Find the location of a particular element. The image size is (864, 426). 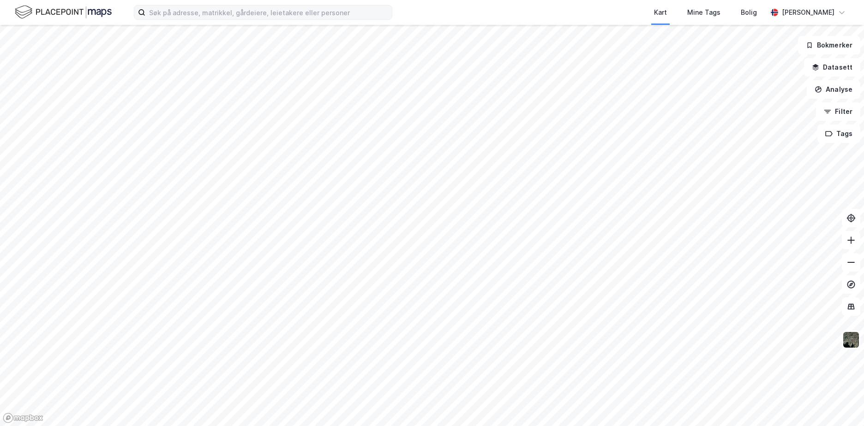

div: Kontrollprogram for chat is located at coordinates (841, 404).